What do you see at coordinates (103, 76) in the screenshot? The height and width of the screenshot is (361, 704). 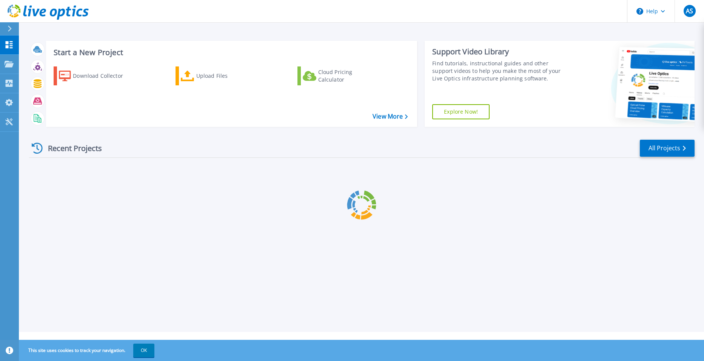 I see `div: Download Collector` at bounding box center [103, 76].